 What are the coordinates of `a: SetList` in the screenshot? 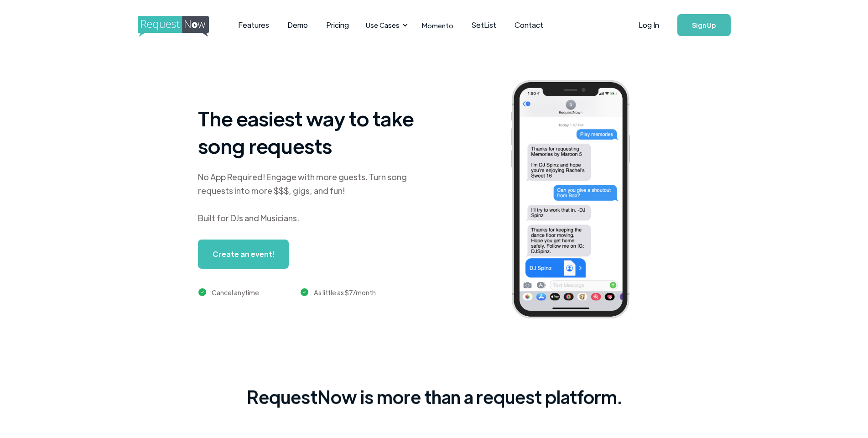 It's located at (483, 25).